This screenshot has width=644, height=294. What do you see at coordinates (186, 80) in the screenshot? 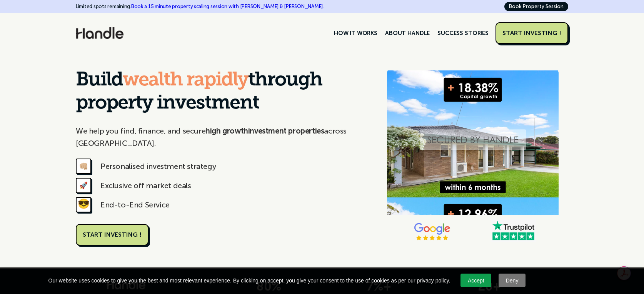
I see `span: wealth rapidly` at bounding box center [186, 80].